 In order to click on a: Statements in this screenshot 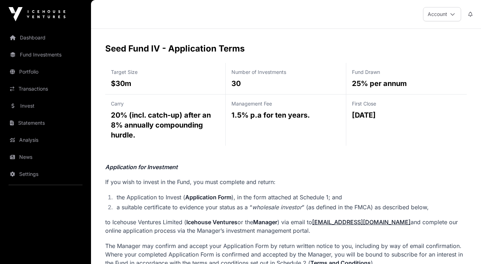, I will do `click(45, 123)`.